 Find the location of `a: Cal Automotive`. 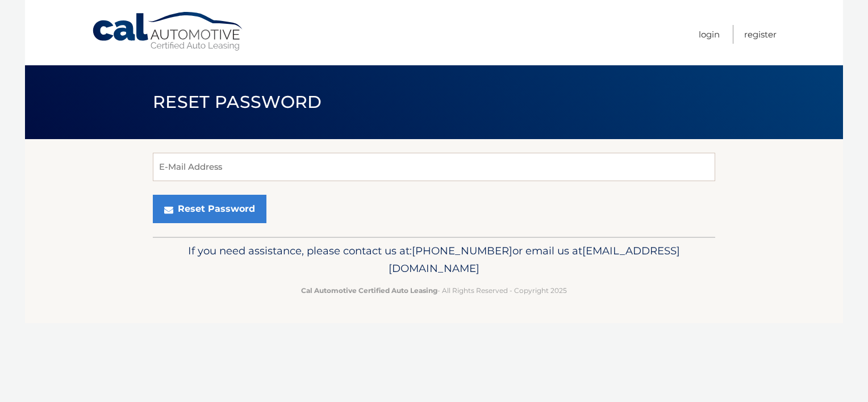

a: Cal Automotive is located at coordinates (168, 31).